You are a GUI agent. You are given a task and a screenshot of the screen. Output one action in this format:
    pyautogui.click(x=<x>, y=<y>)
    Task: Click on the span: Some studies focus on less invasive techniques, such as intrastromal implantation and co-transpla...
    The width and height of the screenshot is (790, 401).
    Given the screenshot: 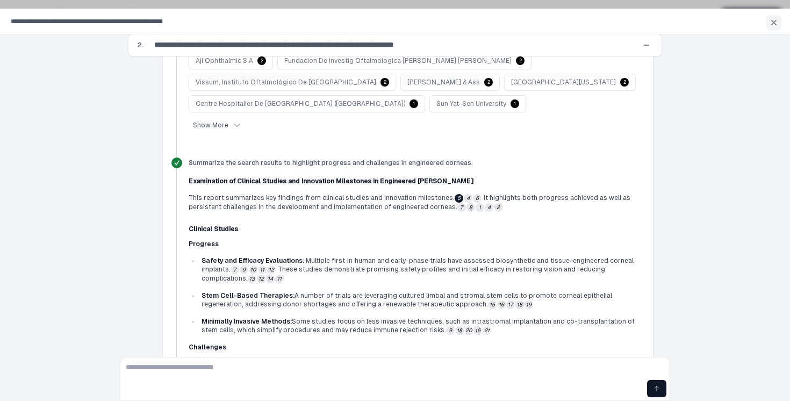 What is the action you would take?
    pyautogui.click(x=418, y=326)
    